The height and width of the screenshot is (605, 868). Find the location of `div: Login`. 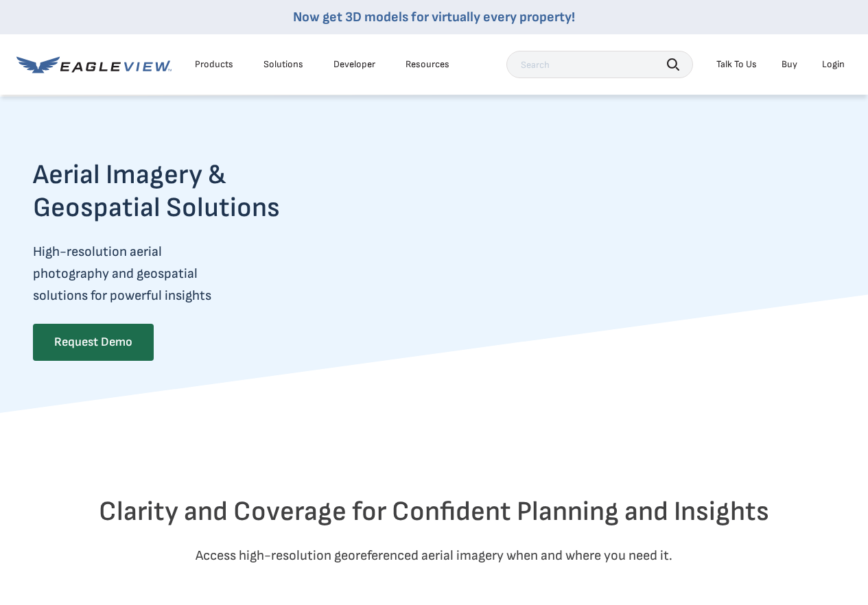

div: Login is located at coordinates (834, 64).